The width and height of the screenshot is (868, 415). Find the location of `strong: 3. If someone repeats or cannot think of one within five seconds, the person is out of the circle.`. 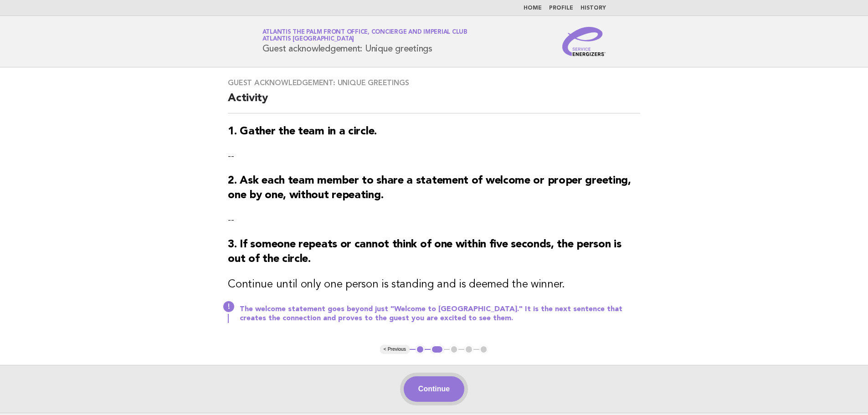

strong: 3. If someone repeats or cannot think of one within five seconds, the person is out of the circle. is located at coordinates (424, 252).